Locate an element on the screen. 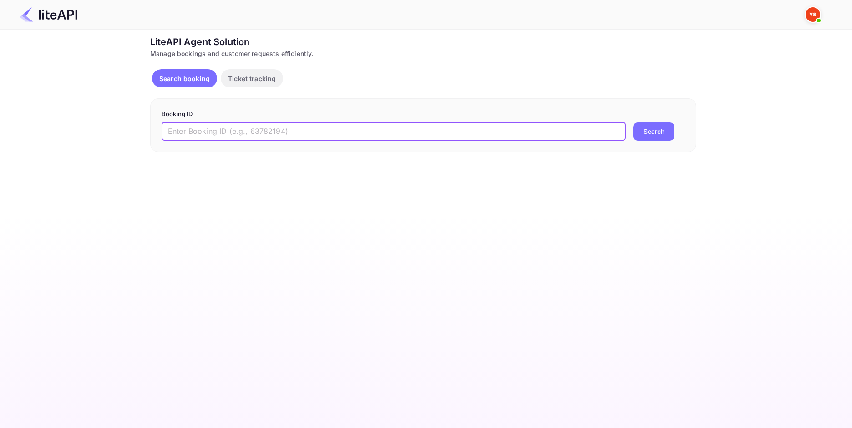 This screenshot has width=852, height=428. p: Ticket tracking is located at coordinates (252, 78).